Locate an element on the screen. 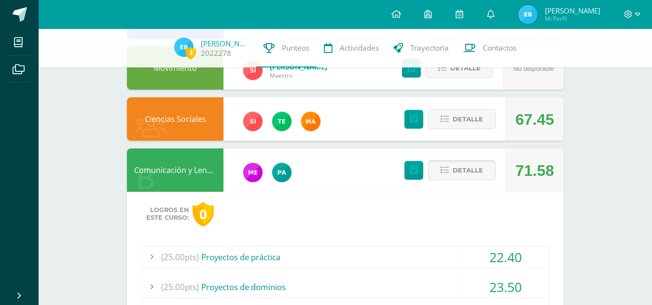 The image size is (652, 305). img: 43d3dab8d13cc64d9a3940a0882a4dc3.png is located at coordinates (282, 122).